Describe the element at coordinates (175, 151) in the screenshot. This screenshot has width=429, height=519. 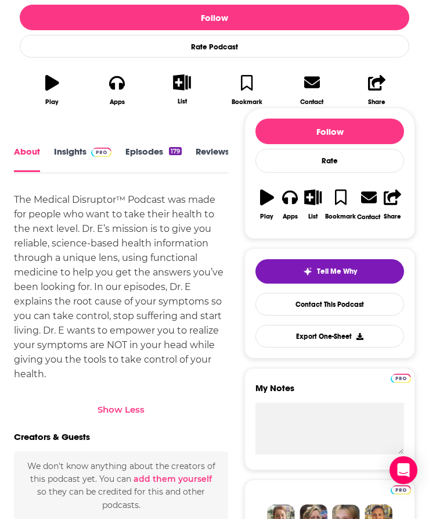
I see `div: 179` at that location.